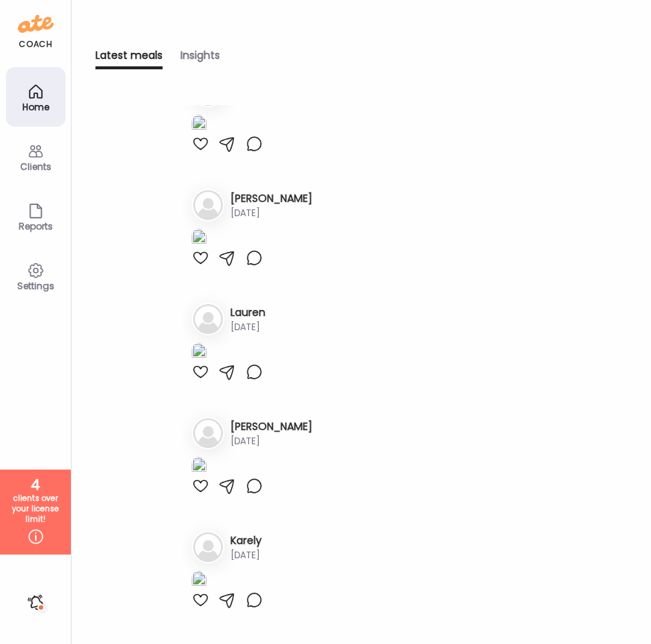 The image size is (651, 644). Describe the element at coordinates (247, 312) in the screenshot. I see `h3: Lauren` at that location.